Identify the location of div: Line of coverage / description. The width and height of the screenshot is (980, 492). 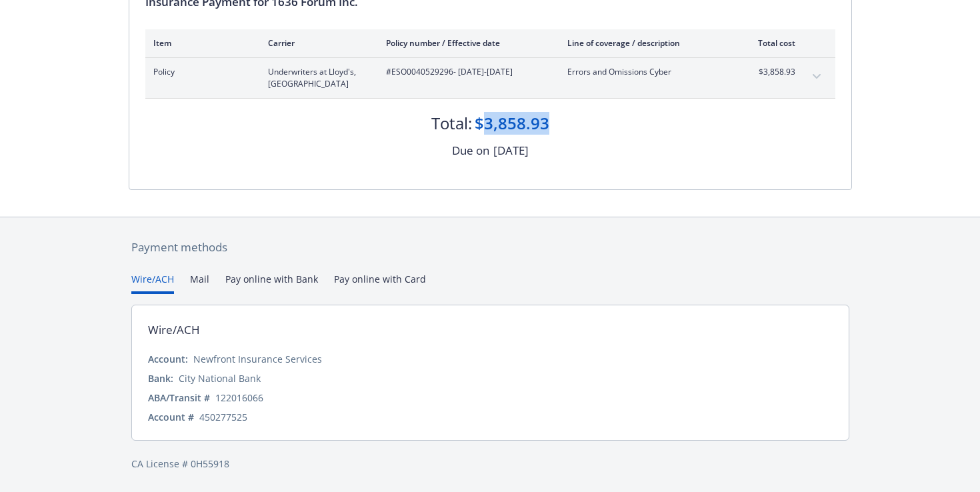
(645, 43).